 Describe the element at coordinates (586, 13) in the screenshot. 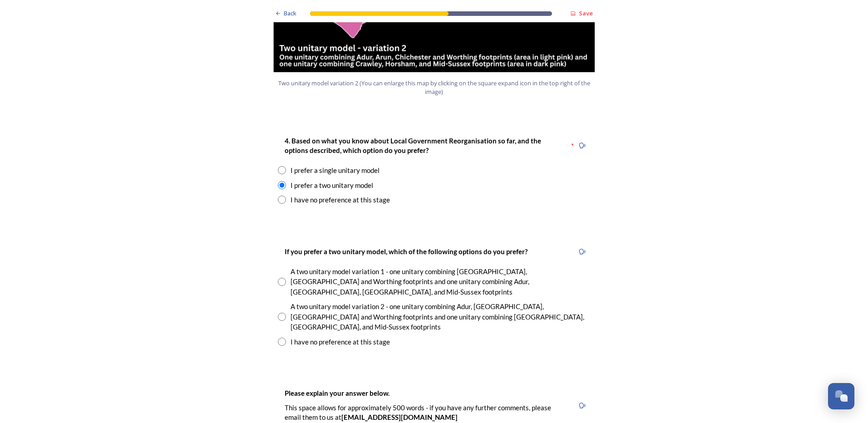

I see `strong: Save` at that location.